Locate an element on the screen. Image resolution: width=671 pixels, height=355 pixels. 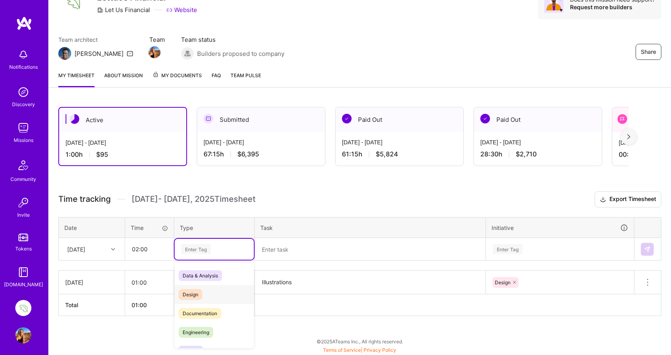
img: tokens is located at coordinates (23, 237).